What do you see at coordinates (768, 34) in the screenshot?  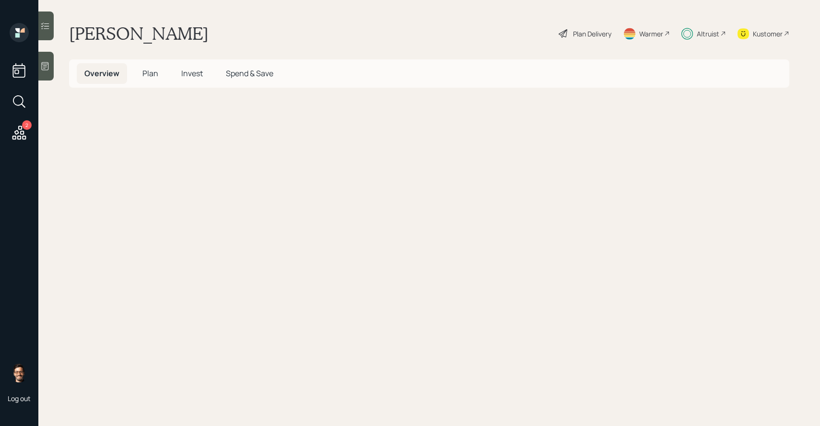 I see `div: Kustomer` at bounding box center [768, 34].